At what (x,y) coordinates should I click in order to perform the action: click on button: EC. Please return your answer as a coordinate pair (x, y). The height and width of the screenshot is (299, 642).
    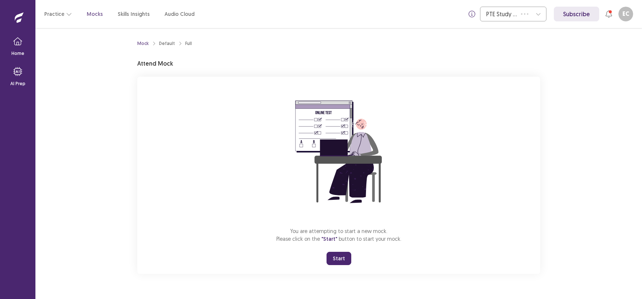
    Looking at the image, I should click on (626, 14).